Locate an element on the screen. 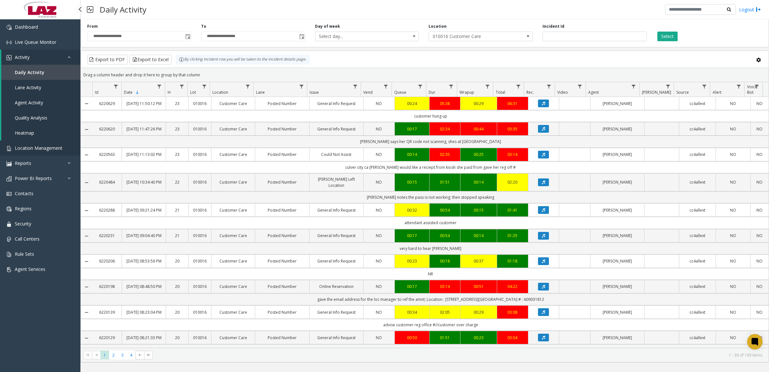 Image resolution: width=769 pixels, height=372 pixels. a: 00:44 is located at coordinates (479, 129).